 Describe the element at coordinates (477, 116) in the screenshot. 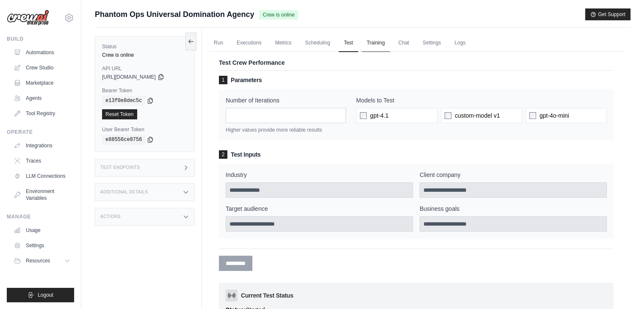

I see `span: custom-model v1` at that location.